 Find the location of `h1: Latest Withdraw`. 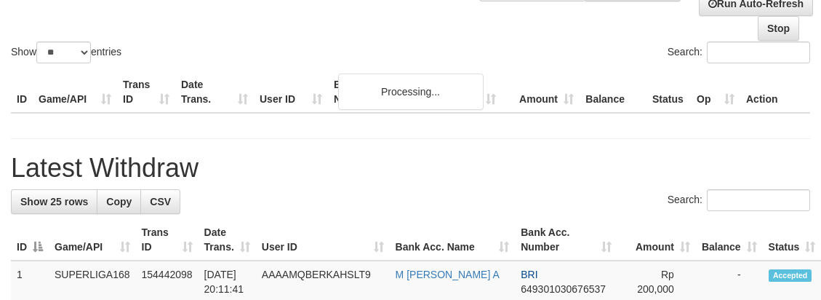

h1: Latest Withdraw is located at coordinates (410, 168).